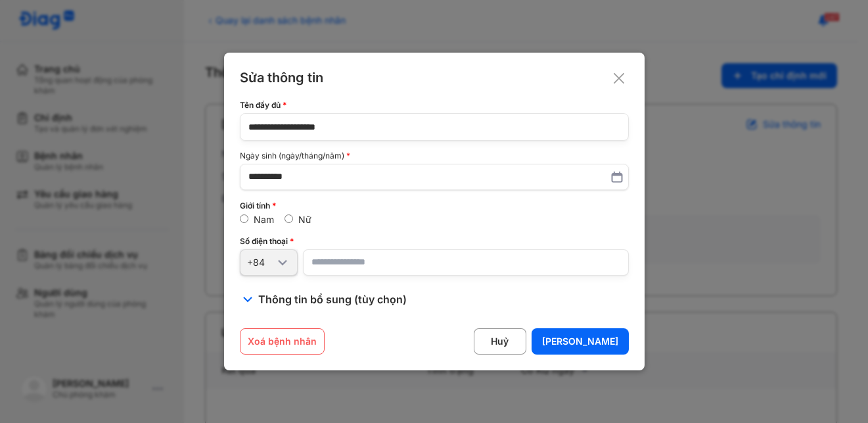  I want to click on label: Nam, so click(264, 219).